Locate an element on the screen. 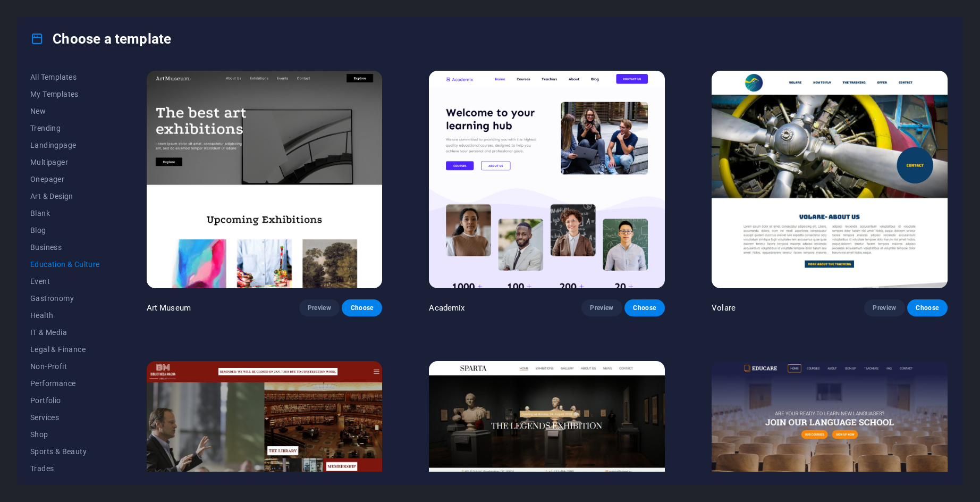 This screenshot has height=502, width=980. button: Performance is located at coordinates (65, 383).